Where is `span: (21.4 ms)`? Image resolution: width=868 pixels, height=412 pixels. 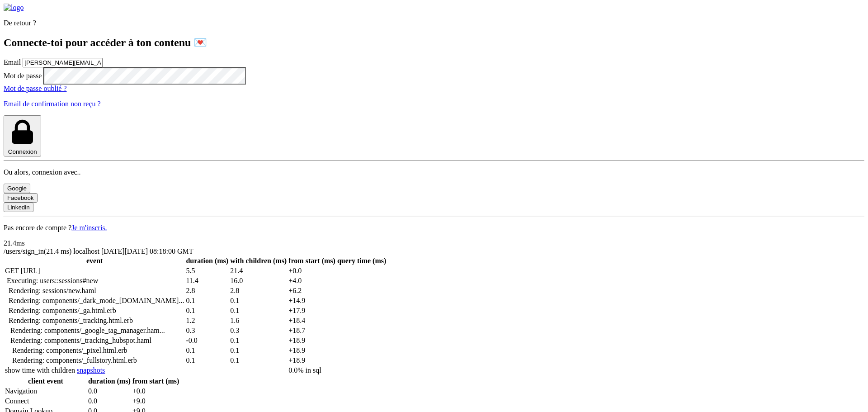
span: (21.4 ms) is located at coordinates (57, 251).